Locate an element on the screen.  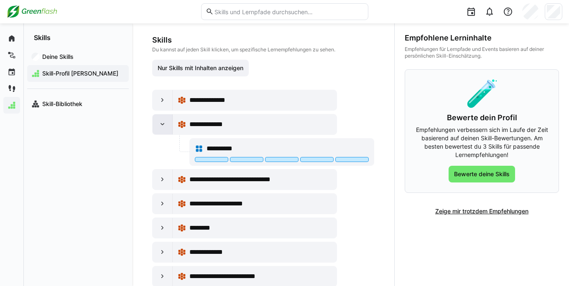
span: Zeige mir trotzdem Empfehlungen is located at coordinates (482, 212).